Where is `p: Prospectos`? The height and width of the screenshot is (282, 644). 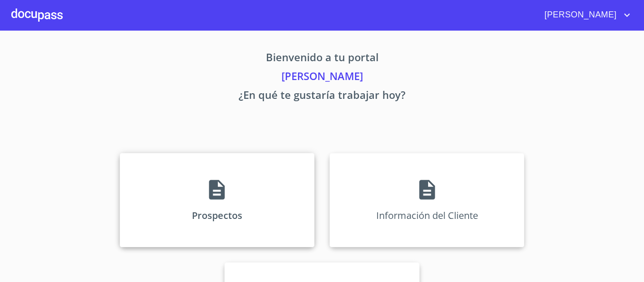 p: Prospectos is located at coordinates (217, 215).